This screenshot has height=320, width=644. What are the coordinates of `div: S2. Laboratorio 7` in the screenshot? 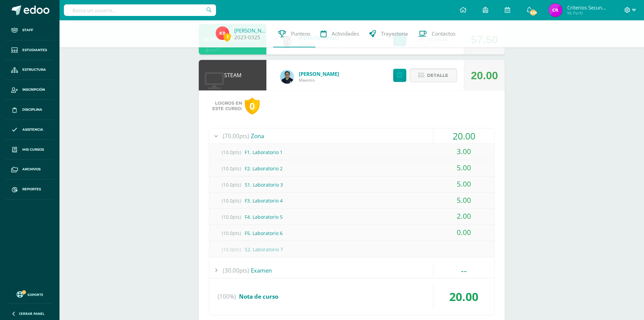 It's located at (351, 249).